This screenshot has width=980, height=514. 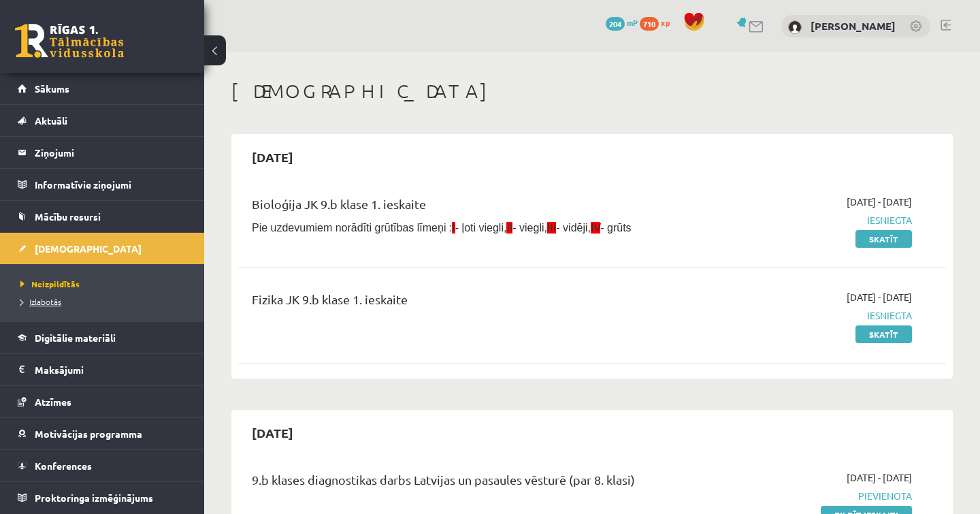 I want to click on span: Aktuāli, so click(x=51, y=121).